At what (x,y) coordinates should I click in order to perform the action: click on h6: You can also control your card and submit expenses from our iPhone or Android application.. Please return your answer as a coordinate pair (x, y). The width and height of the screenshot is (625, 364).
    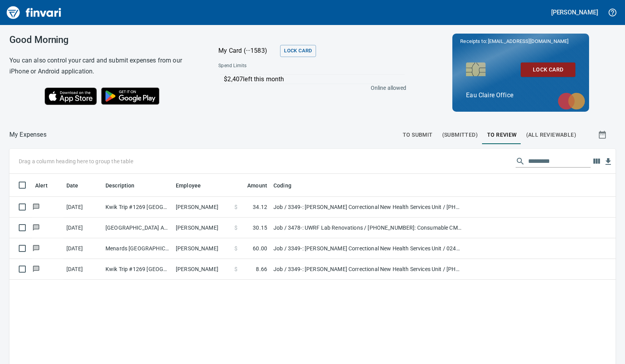
    Looking at the image, I should click on (104, 66).